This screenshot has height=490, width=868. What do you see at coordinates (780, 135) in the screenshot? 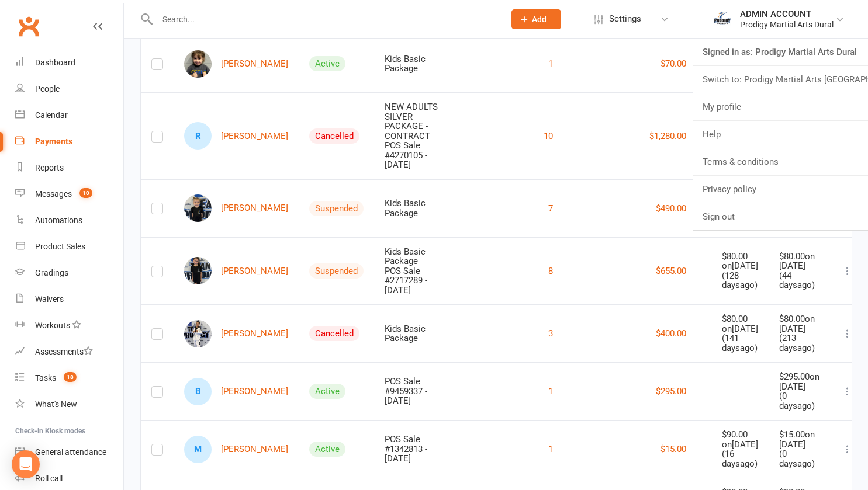
I see `a: Help` at bounding box center [780, 135].